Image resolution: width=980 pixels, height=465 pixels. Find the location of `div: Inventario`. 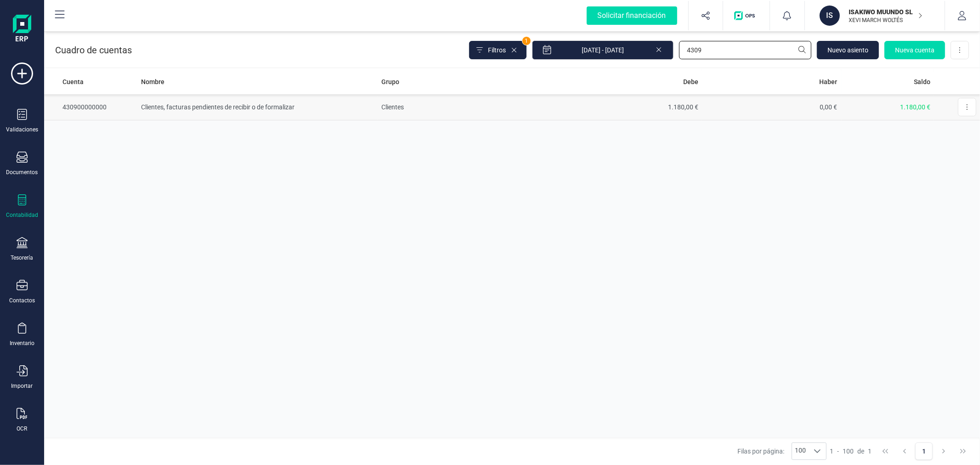

div: Inventario is located at coordinates (22, 343).